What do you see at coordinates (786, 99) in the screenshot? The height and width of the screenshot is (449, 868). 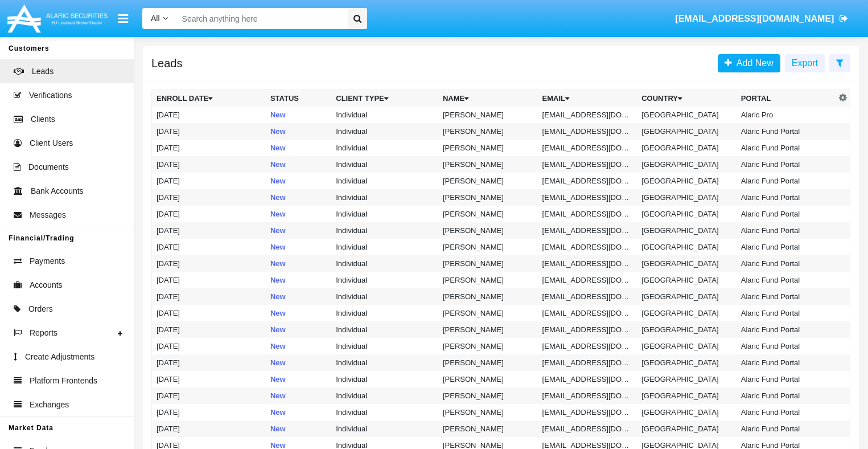 I see `th: Portal` at bounding box center [786, 99].